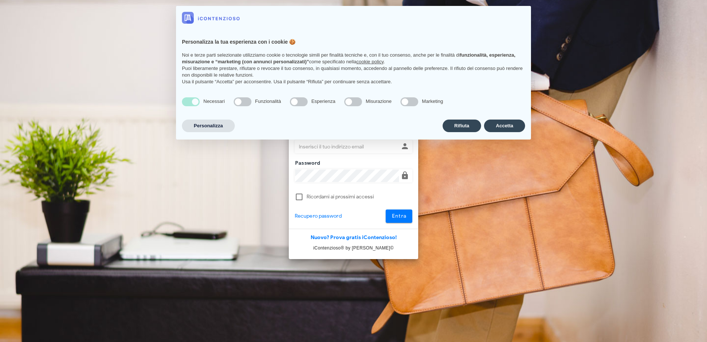  Describe the element at coordinates (505, 126) in the screenshot. I see `button: Accetta` at that location.